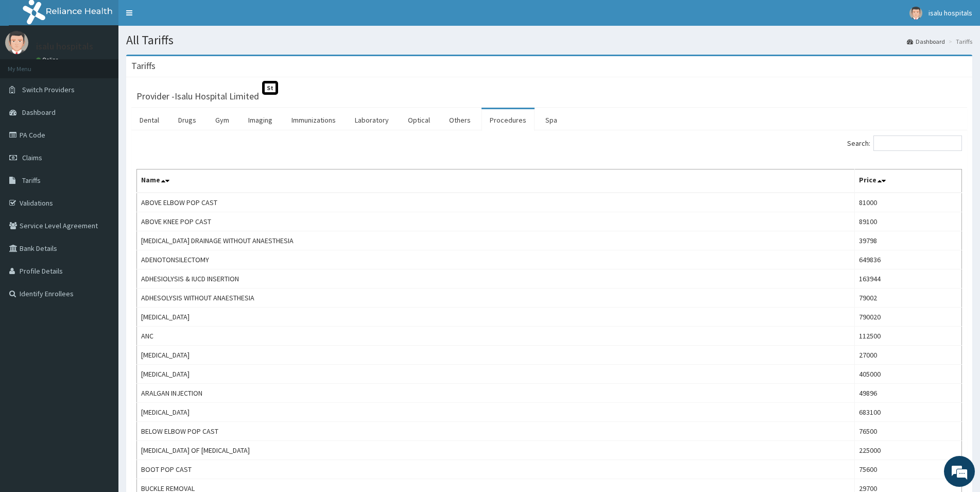 This screenshot has width=980, height=492. I want to click on a: Imaging, so click(260, 120).